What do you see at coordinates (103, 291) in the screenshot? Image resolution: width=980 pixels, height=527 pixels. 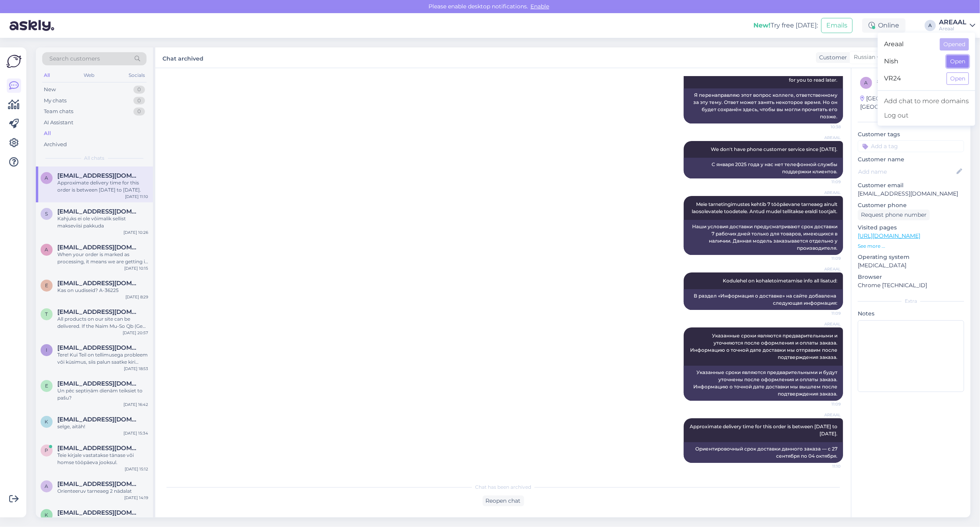 I see `div: Kas on uudiseid? A-36225` at bounding box center [103, 291].